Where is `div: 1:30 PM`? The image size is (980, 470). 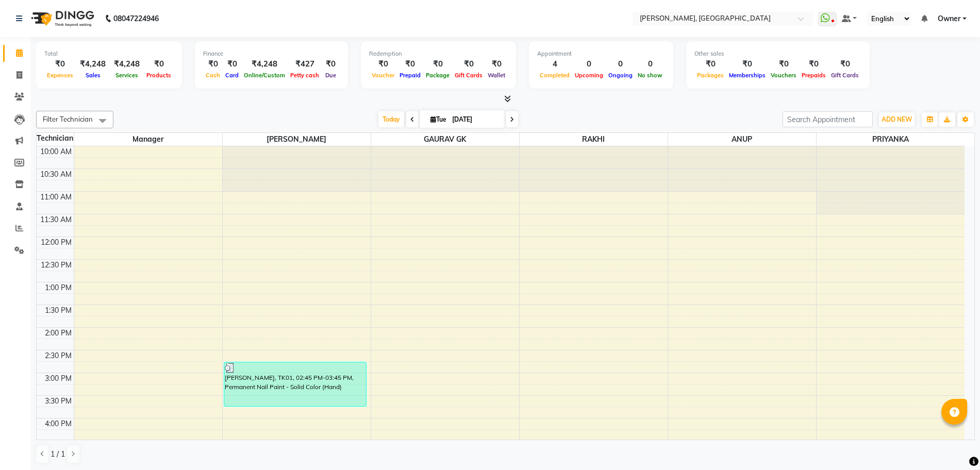
div: 1:30 PM is located at coordinates (58, 310).